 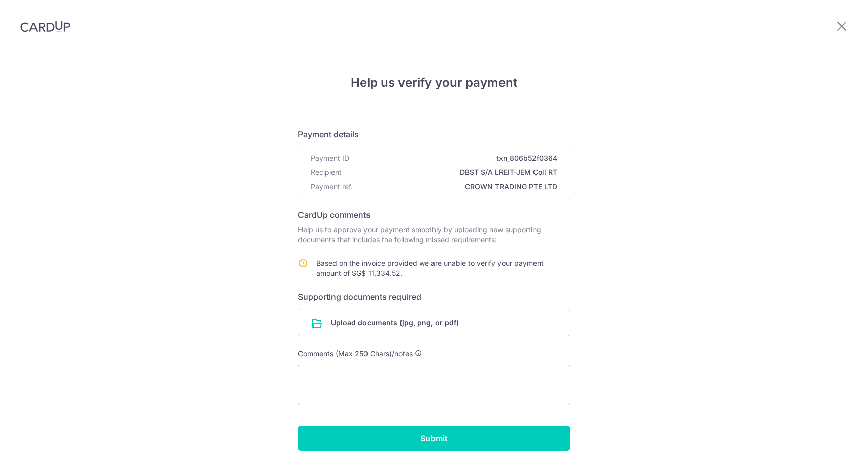 What do you see at coordinates (355, 353) in the screenshot?
I see `span: Comments (Max 250 Chars)/notes` at bounding box center [355, 353].